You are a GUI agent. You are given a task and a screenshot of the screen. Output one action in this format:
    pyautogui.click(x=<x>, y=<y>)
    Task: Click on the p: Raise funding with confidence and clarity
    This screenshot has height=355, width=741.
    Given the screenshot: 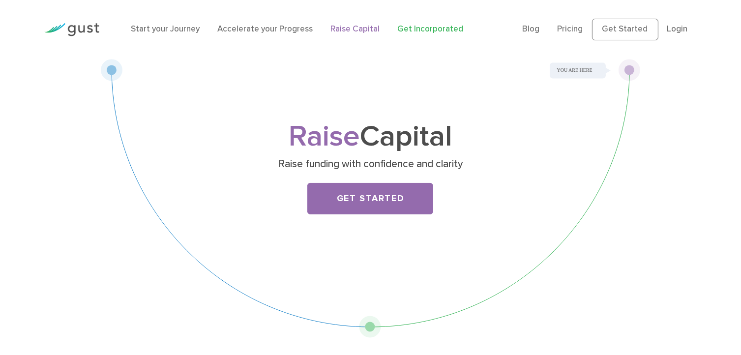 What is the action you would take?
    pyautogui.click(x=370, y=164)
    